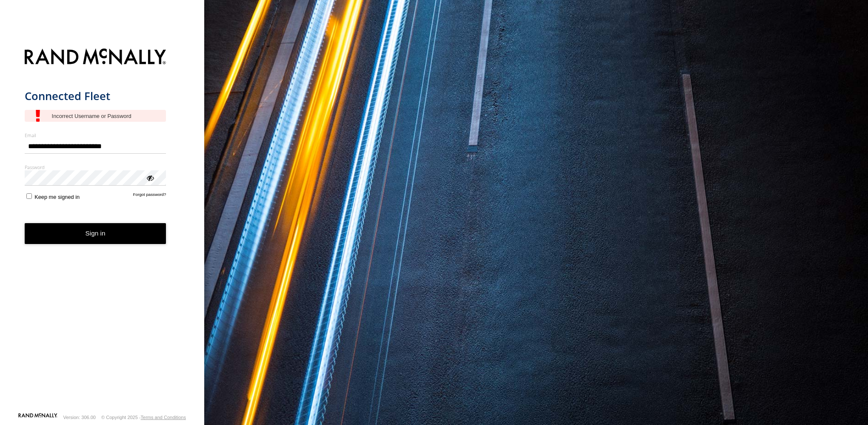  Describe the element at coordinates (79, 417) in the screenshot. I see `div: Version: 306.00` at that location.